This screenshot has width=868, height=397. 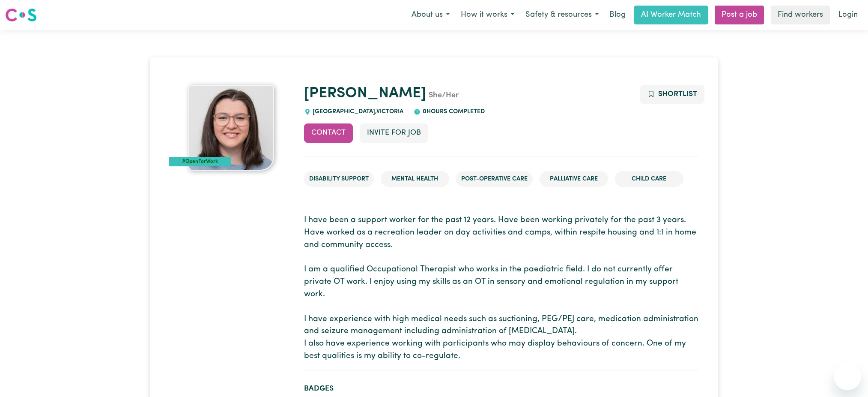 What do you see at coordinates (649, 179) in the screenshot?
I see `li: Child care` at bounding box center [649, 179].